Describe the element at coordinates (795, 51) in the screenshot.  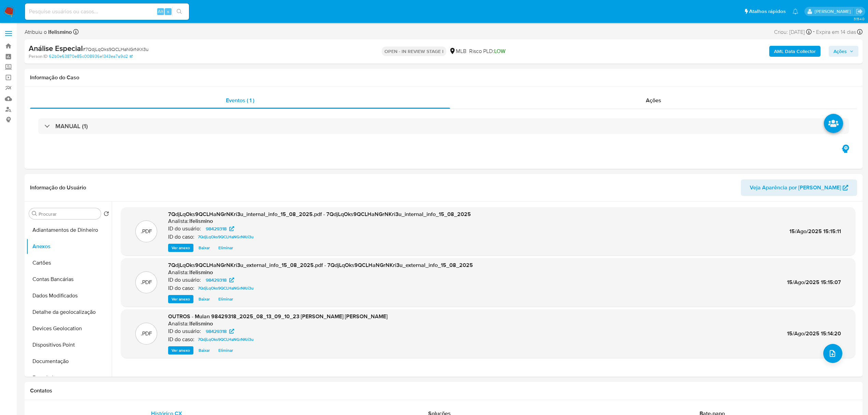
I see `button: AML Data Collector` at that location.